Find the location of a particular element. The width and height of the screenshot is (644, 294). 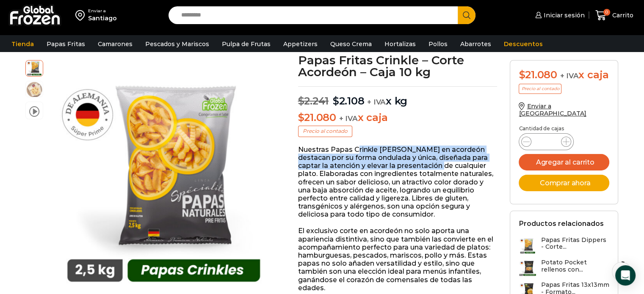

a: 0 Carrito is located at coordinates (614, 15).